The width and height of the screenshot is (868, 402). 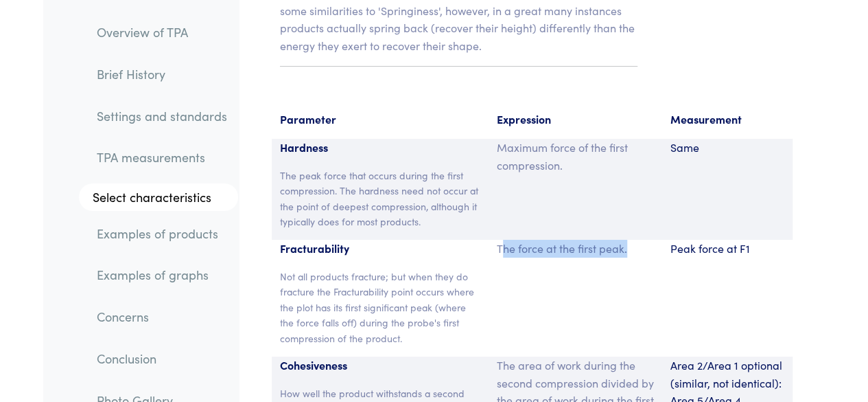 I want to click on p: Cohesiveness, so click(x=381, y=366).